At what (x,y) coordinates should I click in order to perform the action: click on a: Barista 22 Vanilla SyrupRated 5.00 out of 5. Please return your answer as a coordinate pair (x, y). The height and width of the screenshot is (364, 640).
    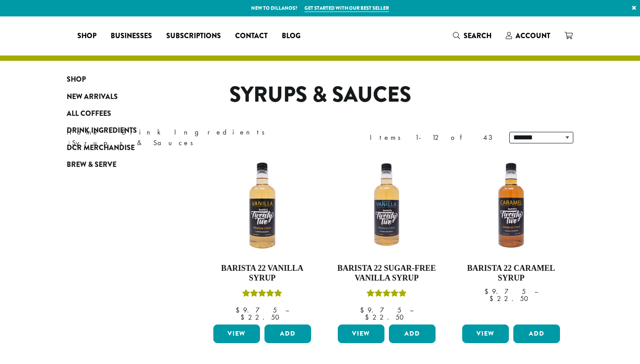
    Looking at the image, I should click on (262, 238).